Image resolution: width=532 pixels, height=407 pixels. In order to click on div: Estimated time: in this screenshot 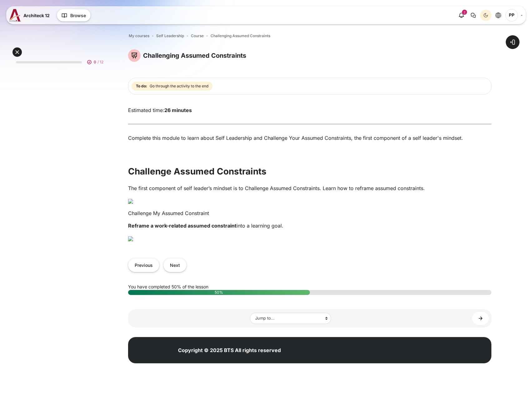, I will do `click(310, 110)`.